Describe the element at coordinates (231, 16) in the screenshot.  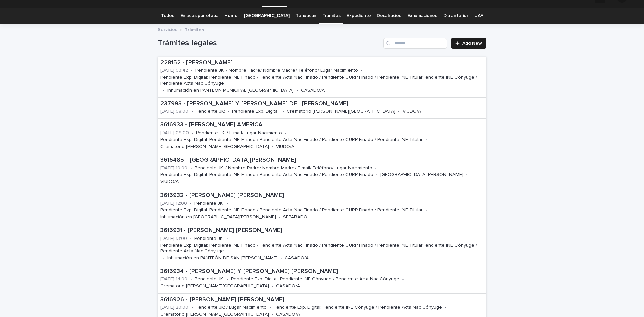
I see `a: Horno` at that location.